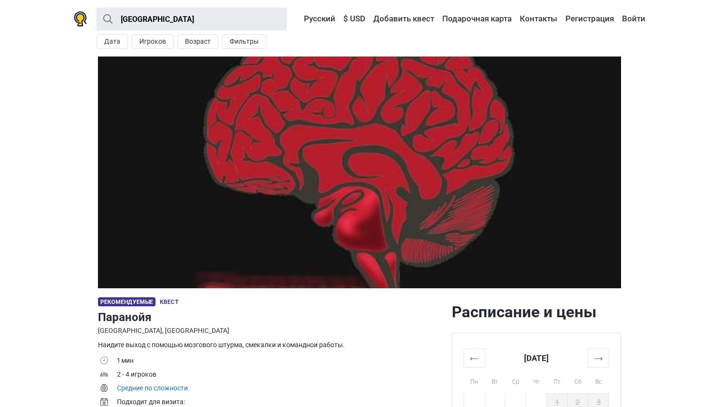 This screenshot has height=407, width=719. What do you see at coordinates (404, 19) in the screenshot?
I see `a: Добавить квест` at bounding box center [404, 19].